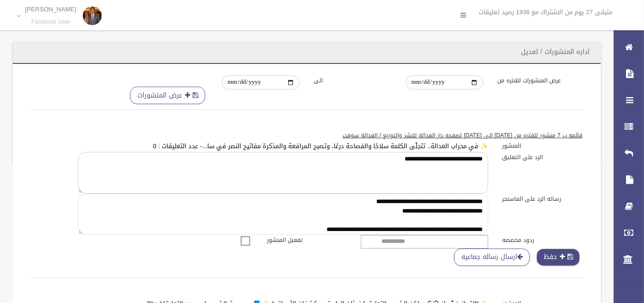 Image resolution: width=644 pixels, height=303 pixels. I want to click on label: تفعيل المنشور, so click(307, 240).